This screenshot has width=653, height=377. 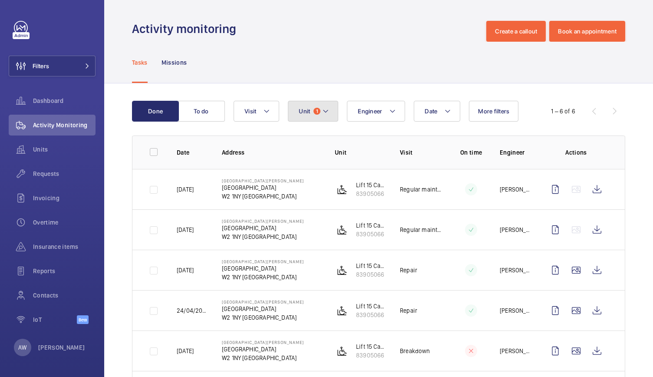 I want to click on p: Engineer, so click(x=515, y=152).